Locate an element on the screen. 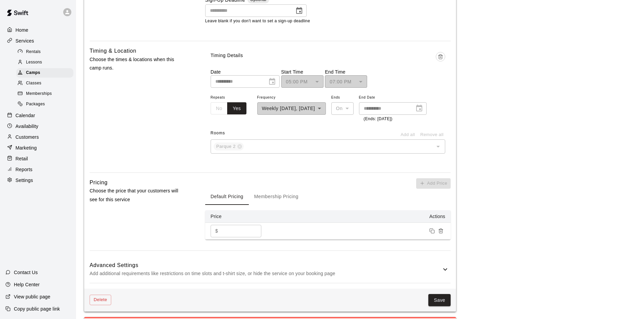  span: Ends is located at coordinates (342, 97).